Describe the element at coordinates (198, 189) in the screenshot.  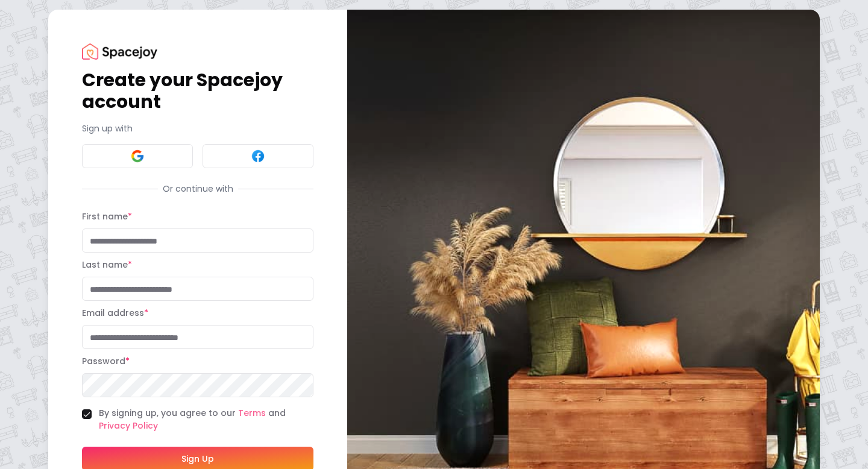
I see `span: Or continue with` at that location.